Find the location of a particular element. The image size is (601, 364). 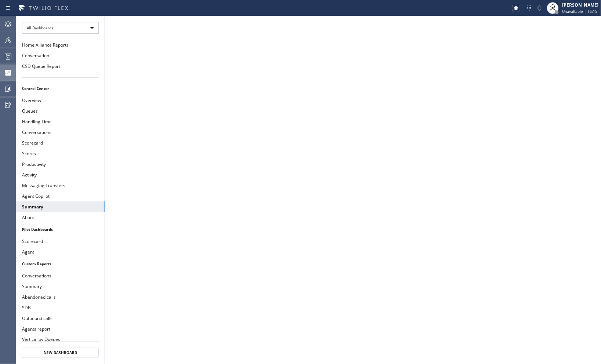

button: New Dashboard is located at coordinates (60, 353).